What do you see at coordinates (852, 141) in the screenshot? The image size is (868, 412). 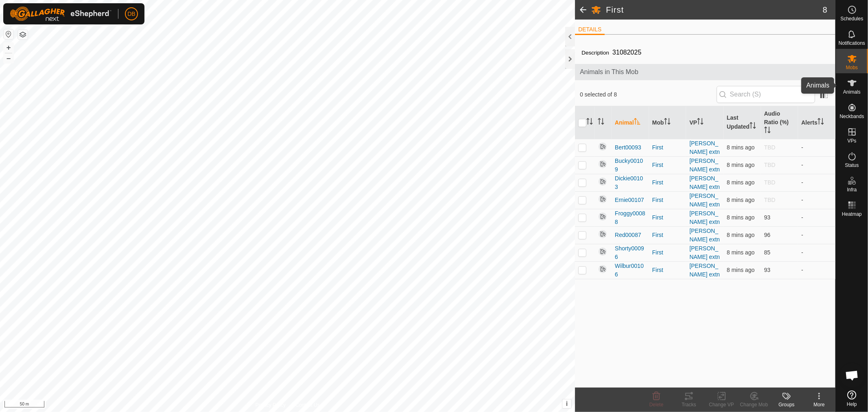 I see `span: VPs` at bounding box center [852, 141].